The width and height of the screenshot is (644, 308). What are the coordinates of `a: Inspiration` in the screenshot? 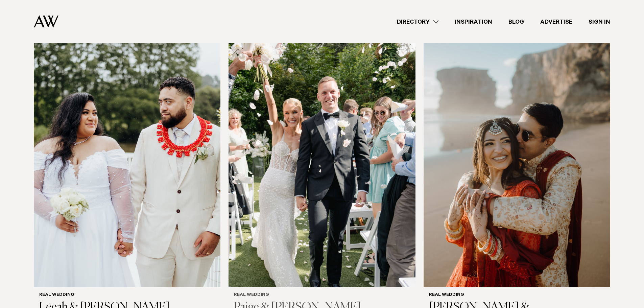 It's located at (473, 22).